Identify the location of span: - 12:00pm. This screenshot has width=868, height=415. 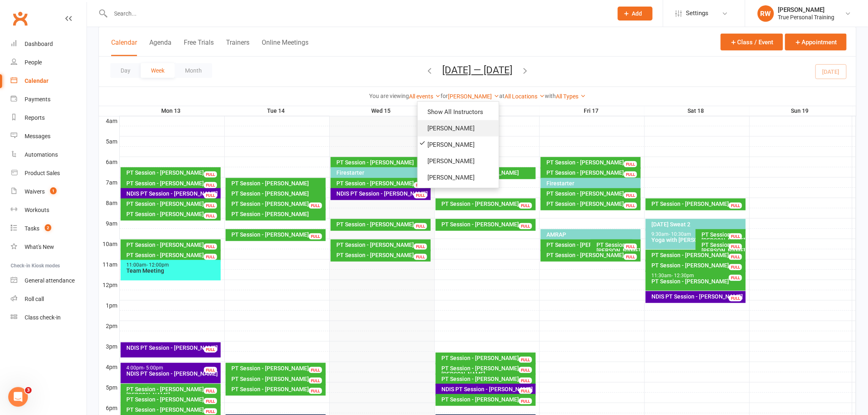
(158, 265).